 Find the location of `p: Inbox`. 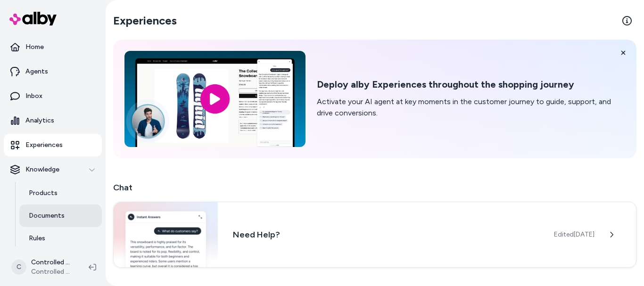

p: Inbox is located at coordinates (34, 96).